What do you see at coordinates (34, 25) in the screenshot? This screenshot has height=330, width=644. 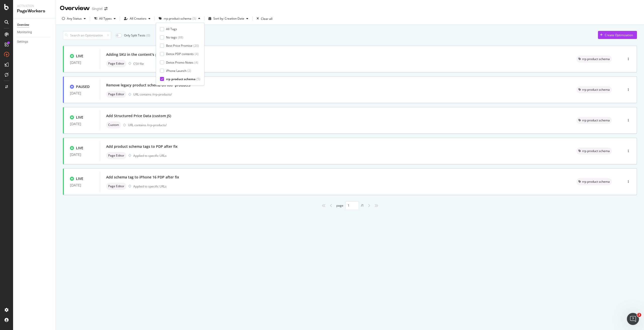 I see `a: Overview` at bounding box center [34, 25].